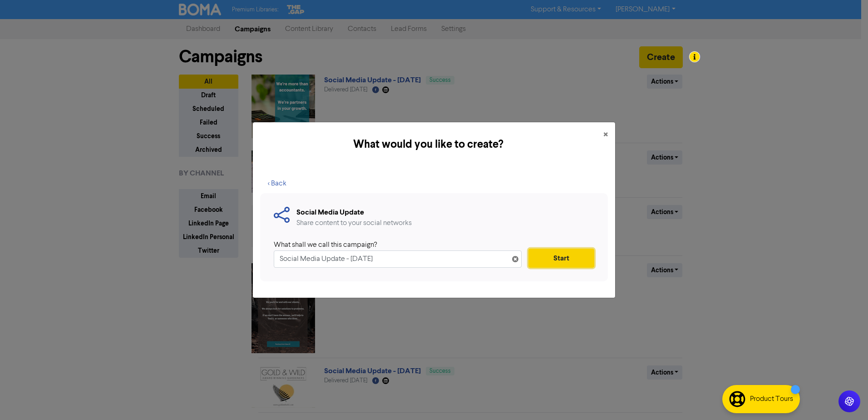 This screenshot has width=868, height=420. I want to click on button: Close, so click(606, 135).